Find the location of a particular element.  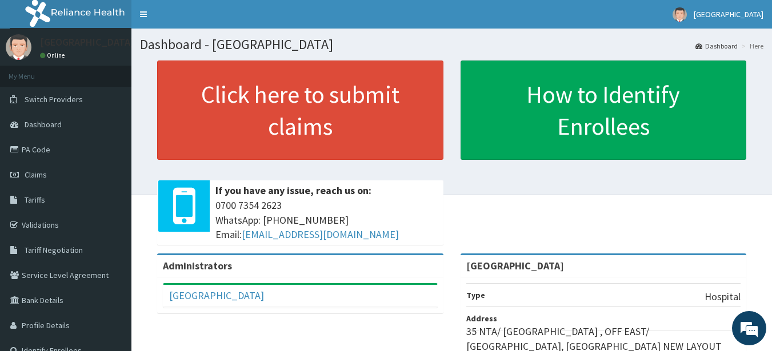

b: Address is located at coordinates (482, 319).